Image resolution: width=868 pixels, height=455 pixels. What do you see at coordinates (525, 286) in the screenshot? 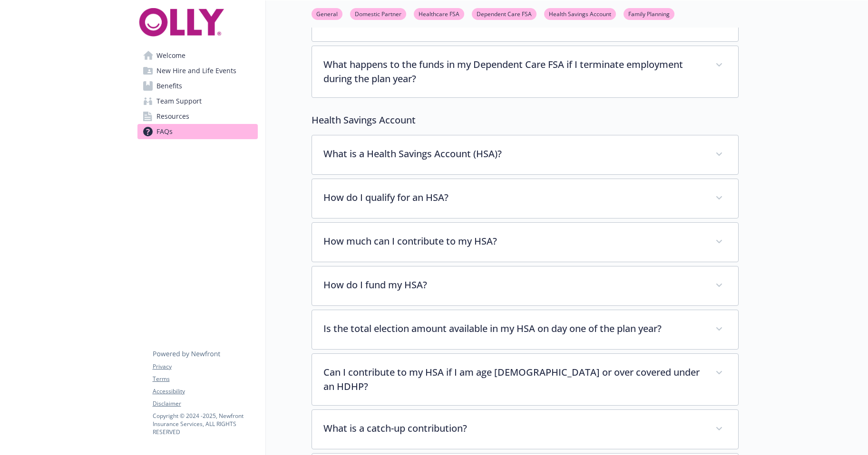
I see `div: How do I fund my HSA?` at bounding box center [525, 286].